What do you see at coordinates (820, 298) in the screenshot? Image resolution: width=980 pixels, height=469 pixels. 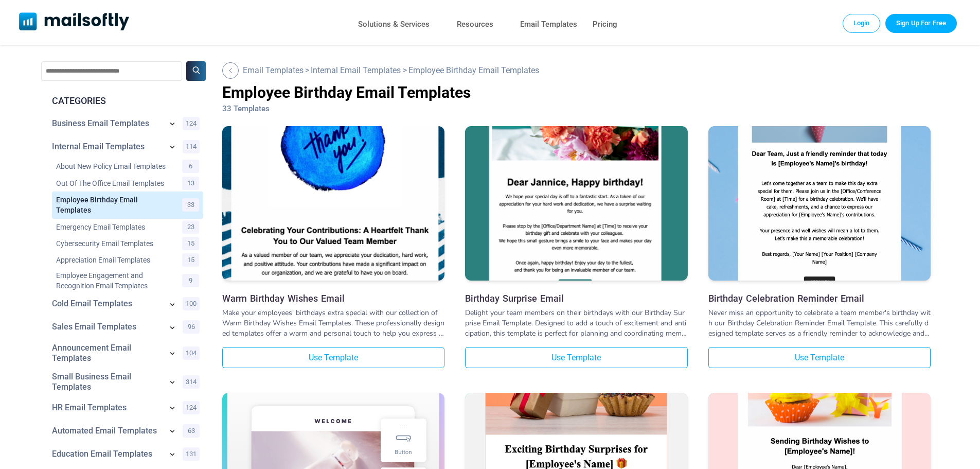 I see `h3: Birthday Celebration Reminder Email` at bounding box center [820, 298].